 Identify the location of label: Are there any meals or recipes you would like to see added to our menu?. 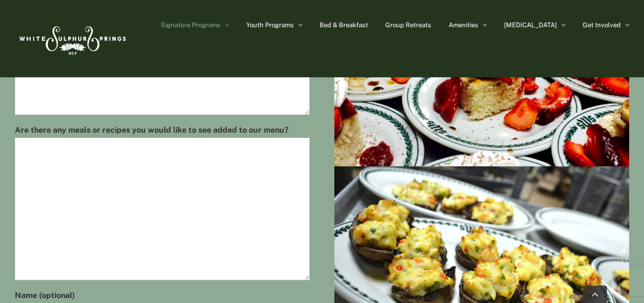
(152, 129).